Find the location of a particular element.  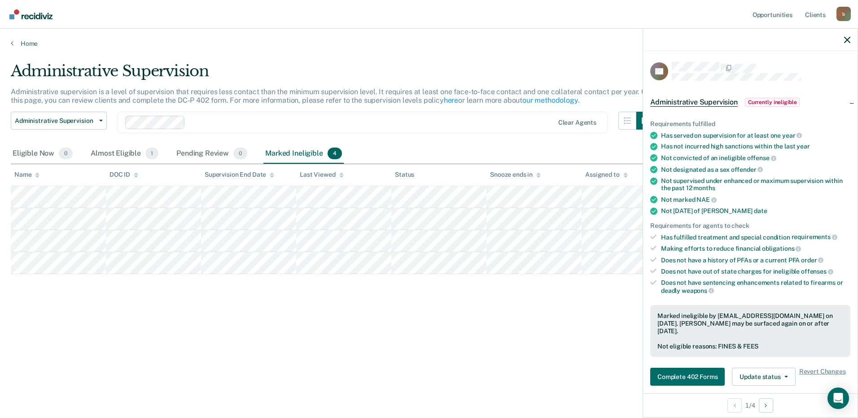

div: Making efforts to reduce financial is located at coordinates (756, 249).